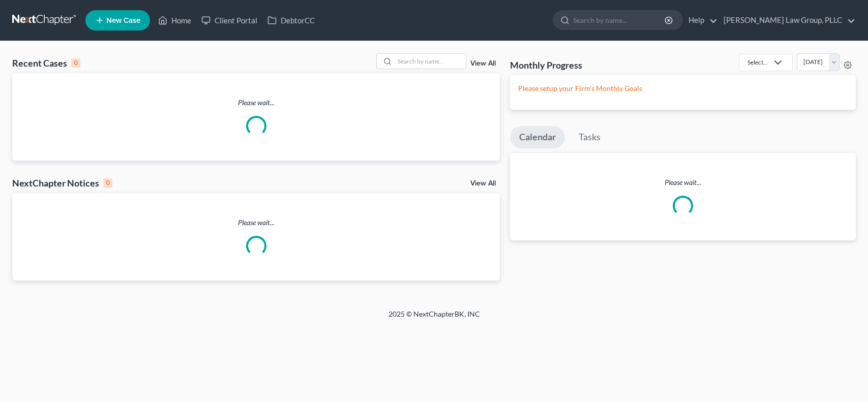 The width and height of the screenshot is (868, 402). What do you see at coordinates (46, 63) in the screenshot?
I see `div: Recent Cases` at bounding box center [46, 63].